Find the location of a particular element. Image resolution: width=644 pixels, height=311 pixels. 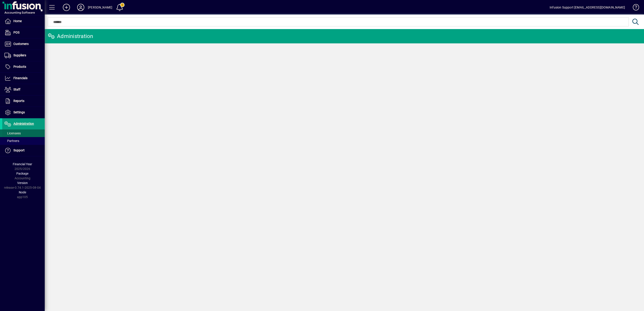

span: Node is located at coordinates (22, 192).